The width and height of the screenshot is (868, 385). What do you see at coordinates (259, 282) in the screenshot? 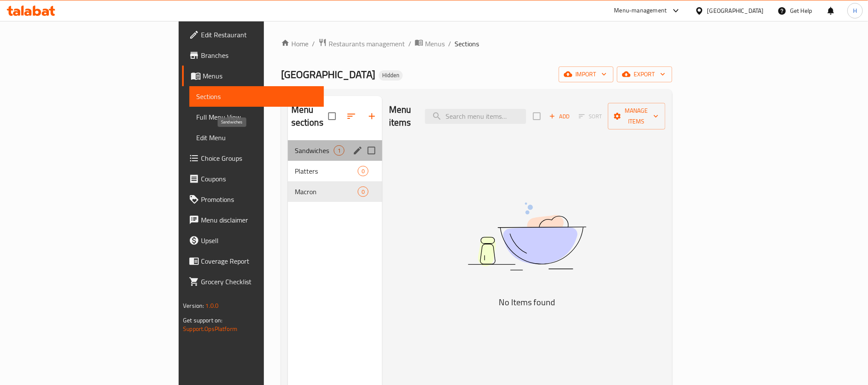
I see `span: Grocery Checklist` at bounding box center [259, 282].